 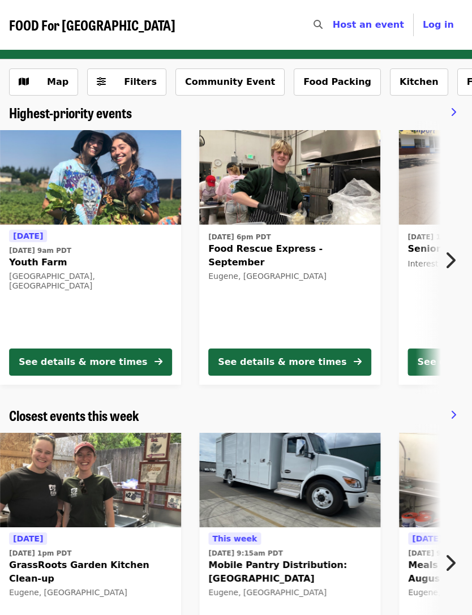 What do you see at coordinates (438, 24) in the screenshot?
I see `span: Log in` at bounding box center [438, 24].